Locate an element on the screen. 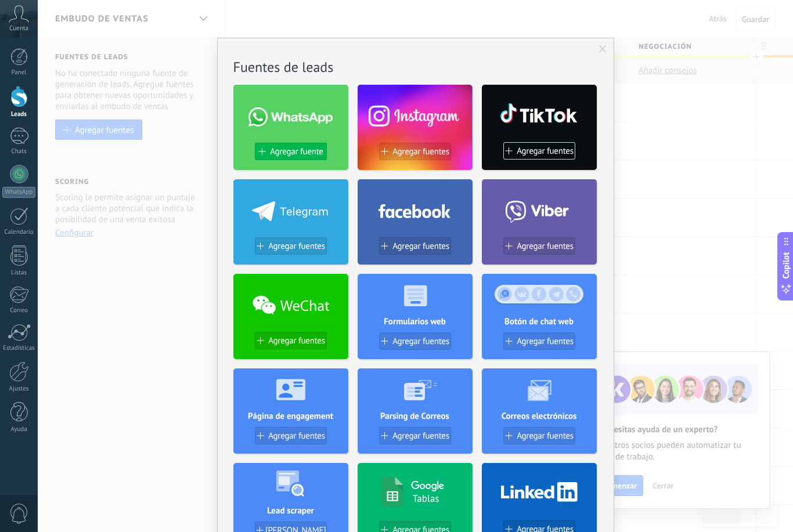 Image resolution: width=793 pixels, height=532 pixels. button: Agregar fuente is located at coordinates (291, 152).